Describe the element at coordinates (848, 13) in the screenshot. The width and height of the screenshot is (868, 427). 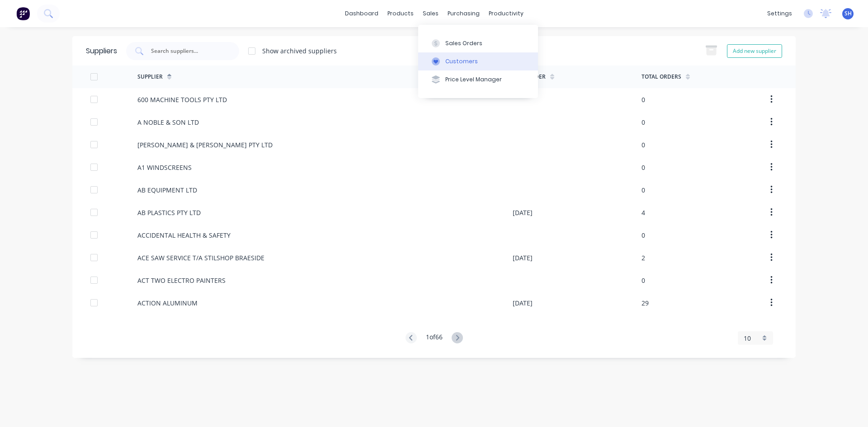
I see `span: SH` at that location.